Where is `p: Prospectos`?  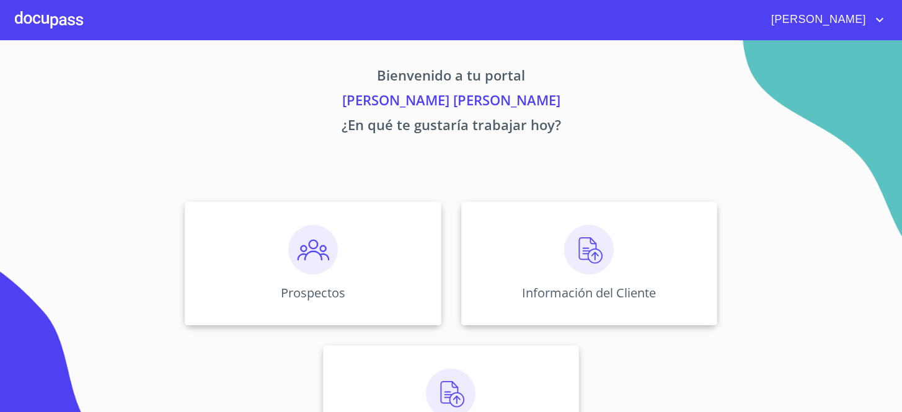 p: Prospectos is located at coordinates (313, 293).